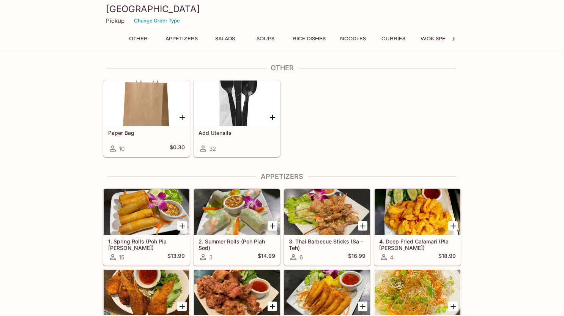  Describe the element at coordinates (282, 177) in the screenshot. I see `h4: Appetizers` at that location.